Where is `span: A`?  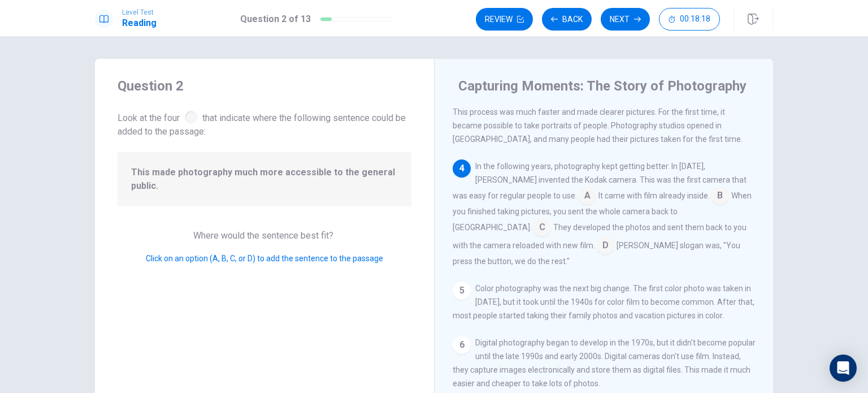 span: A is located at coordinates (587, 196).